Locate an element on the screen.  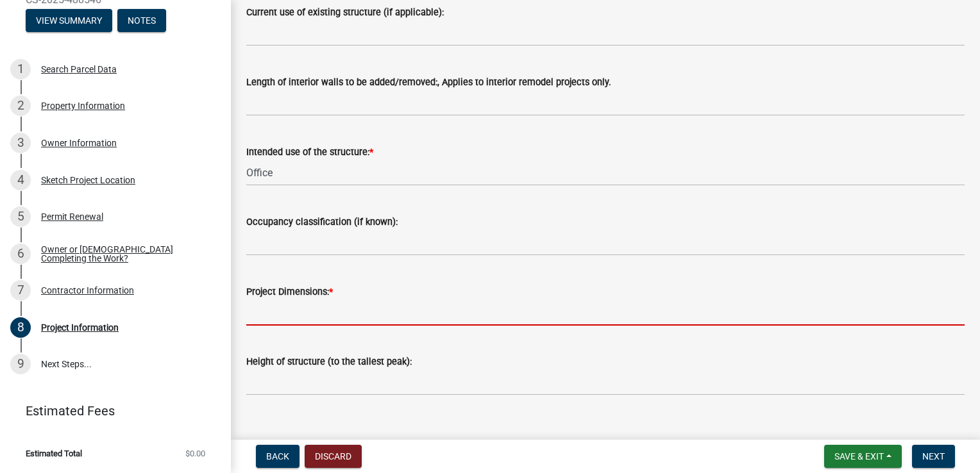
div: Project Information is located at coordinates (80, 328).